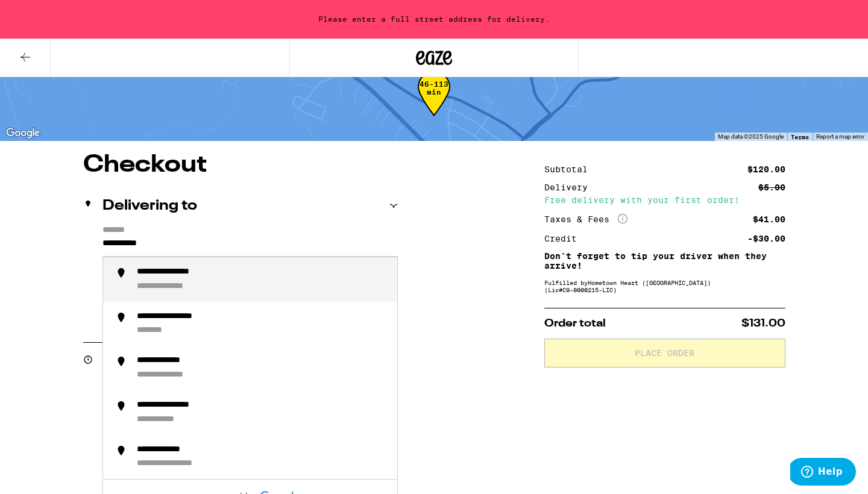 The image size is (868, 494). What do you see at coordinates (565, 239) in the screenshot?
I see `div: Credit` at bounding box center [565, 239].